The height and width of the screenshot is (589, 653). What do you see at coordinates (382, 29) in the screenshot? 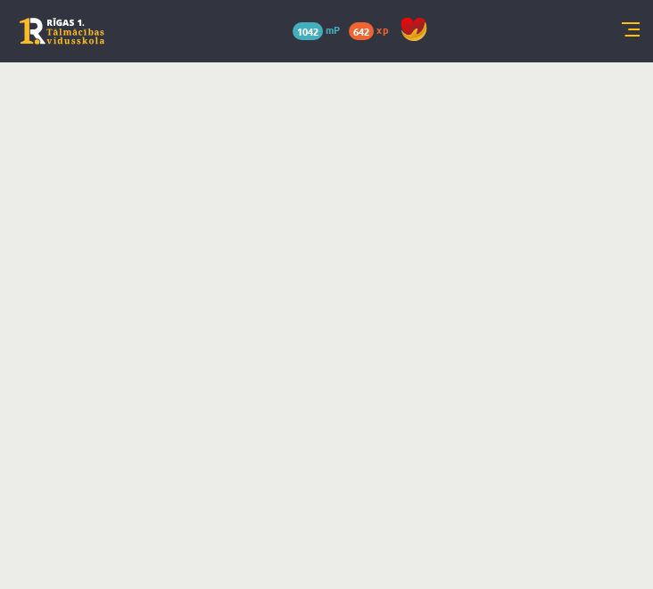
I see `span: xp` at bounding box center [382, 29].